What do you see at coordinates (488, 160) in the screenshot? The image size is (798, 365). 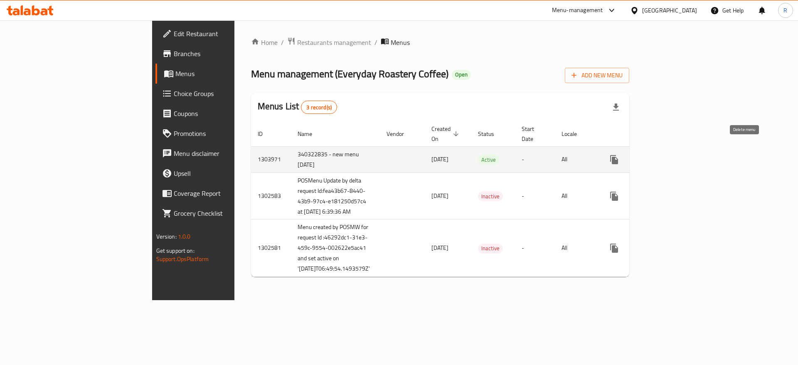 I see `span: Active` at bounding box center [488, 160].